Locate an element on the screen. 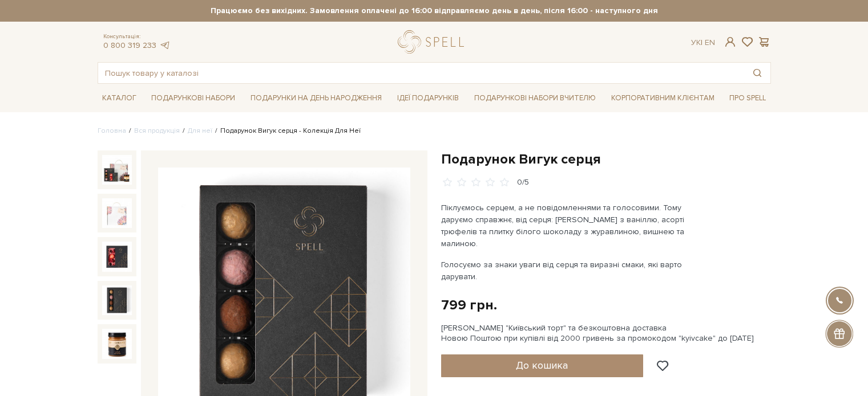  input: Пошук товару у каталозі is located at coordinates (421, 73).